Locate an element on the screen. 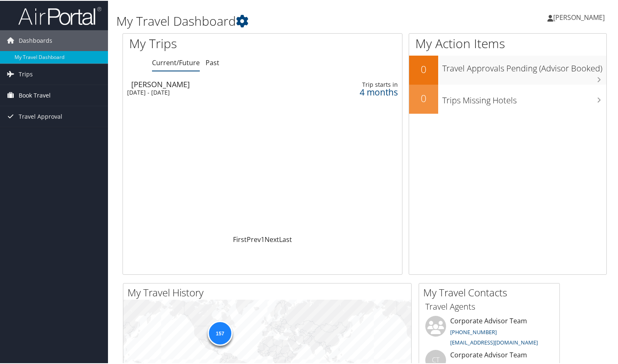 This screenshot has height=364, width=618. span: Dashboards is located at coordinates (35, 40).